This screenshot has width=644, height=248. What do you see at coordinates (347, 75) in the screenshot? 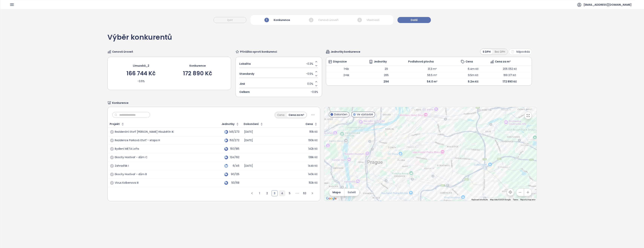
I see `td: 2+kk` at bounding box center [347, 75].